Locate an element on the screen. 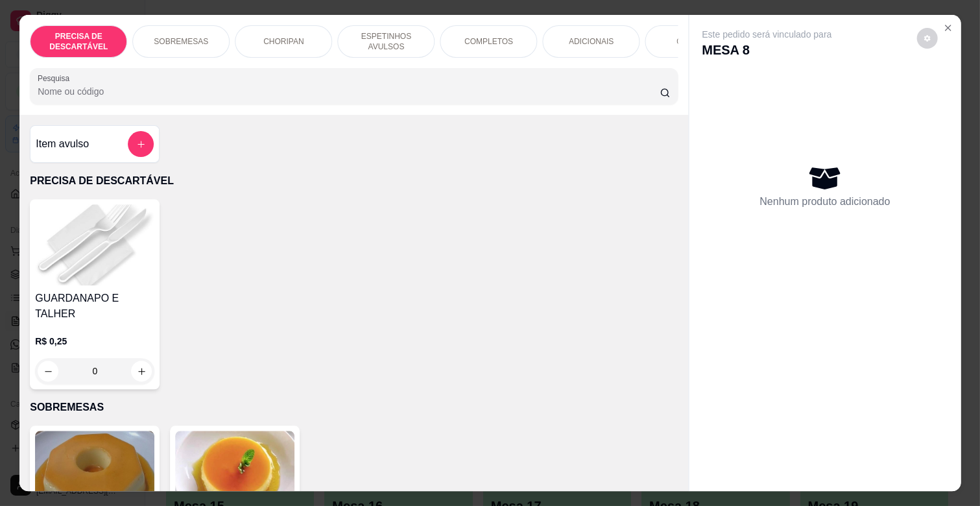  img: product-image is located at coordinates (95, 245).